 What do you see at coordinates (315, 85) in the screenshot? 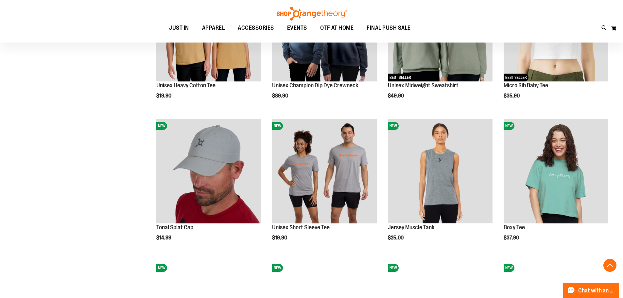
I see `a: Unisex Champion Dip Dye Crewneck` at bounding box center [315, 85].